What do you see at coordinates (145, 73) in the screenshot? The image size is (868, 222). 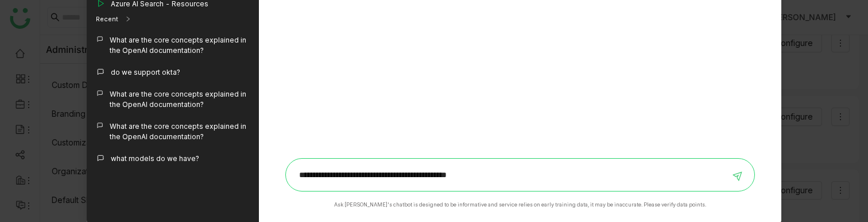 I see `div: do we support okta?` at bounding box center [145, 73].